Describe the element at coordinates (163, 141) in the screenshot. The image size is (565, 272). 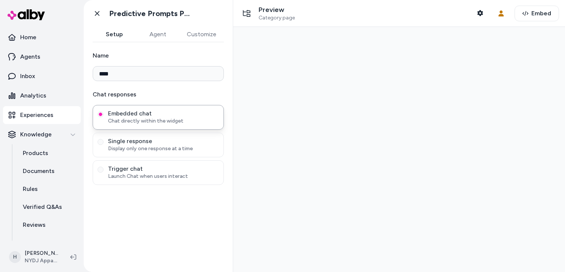
I see `span: Single response` at that location.